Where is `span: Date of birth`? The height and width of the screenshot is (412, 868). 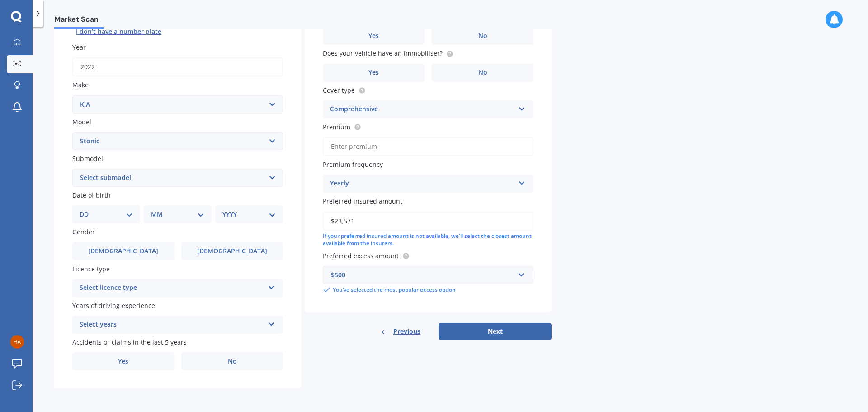
span: Date of birth is located at coordinates (92, 195).